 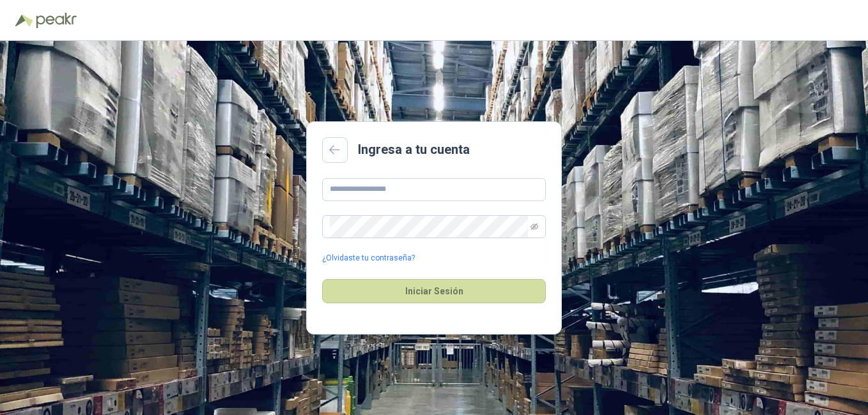 I want to click on a: ¿Olvidaste tu contraseña?, so click(x=368, y=258).